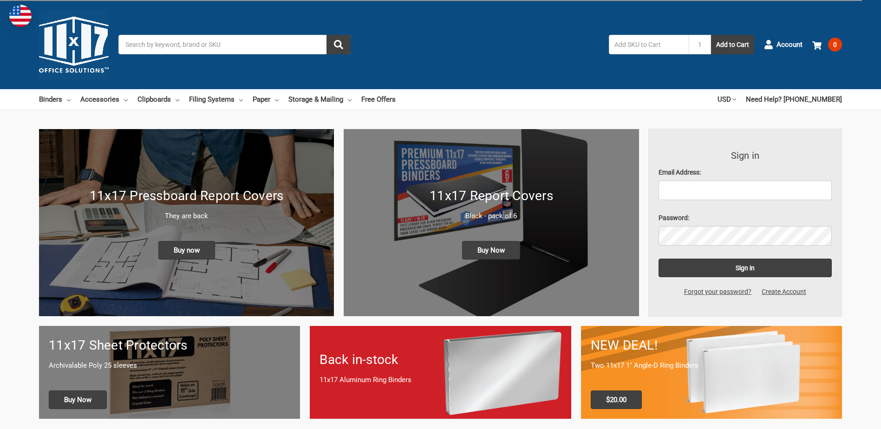 This screenshot has height=429, width=881. What do you see at coordinates (235, 45) in the screenshot?
I see `input: Search by keyword, brand or SKU` at bounding box center [235, 45].